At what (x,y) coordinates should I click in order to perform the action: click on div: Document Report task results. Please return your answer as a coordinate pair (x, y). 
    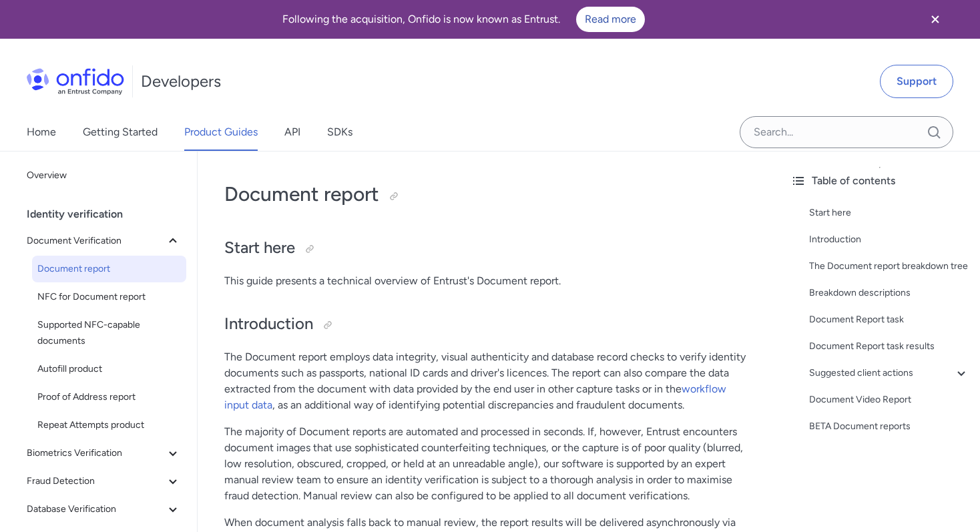
    Looking at the image, I should click on (889, 346).